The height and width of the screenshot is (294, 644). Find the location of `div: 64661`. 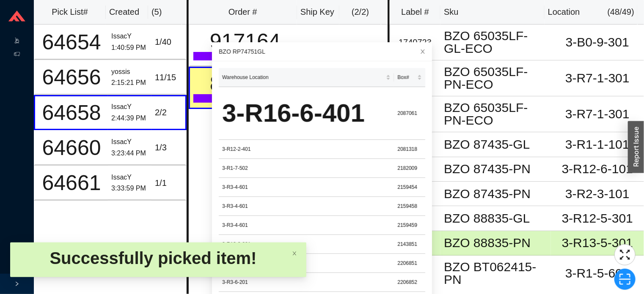

div: 64661 is located at coordinates (72, 183).